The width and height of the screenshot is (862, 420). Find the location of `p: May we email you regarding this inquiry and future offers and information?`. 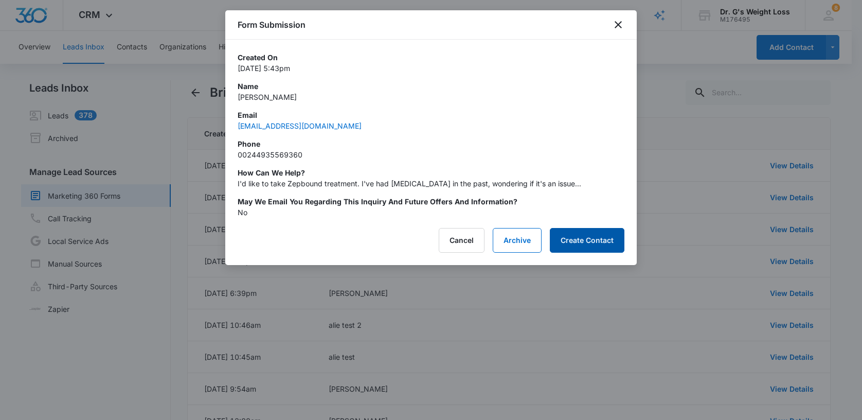

p: May we email you regarding this inquiry and future offers and information? is located at coordinates (431, 201).